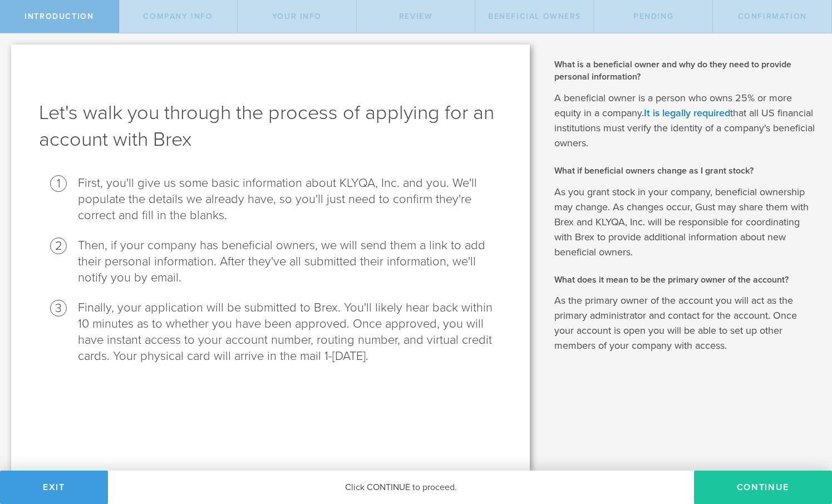 The image size is (832, 504). What do you see at coordinates (685, 222) in the screenshot?
I see `p: As you grant stock in your company, beneficial ownership may change. As changes occur, Gust may s...` at bounding box center [685, 222].